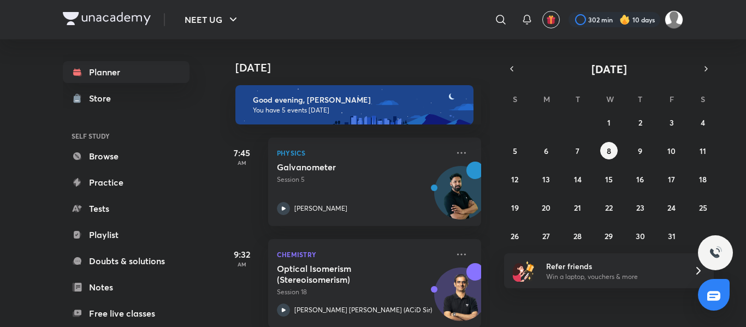 The height and width of the screenshot is (327, 746). I want to click on button: October 25, 2025, so click(703, 207).